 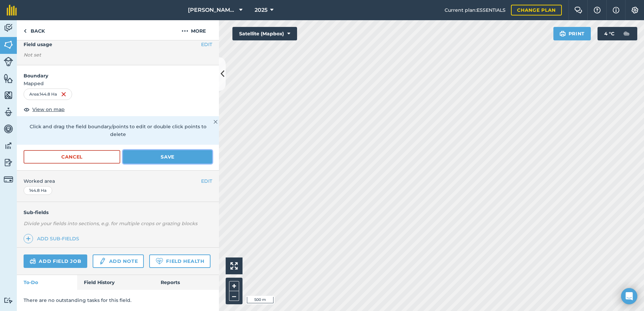 I want to click on div: Open Intercom Messenger, so click(x=629, y=296).